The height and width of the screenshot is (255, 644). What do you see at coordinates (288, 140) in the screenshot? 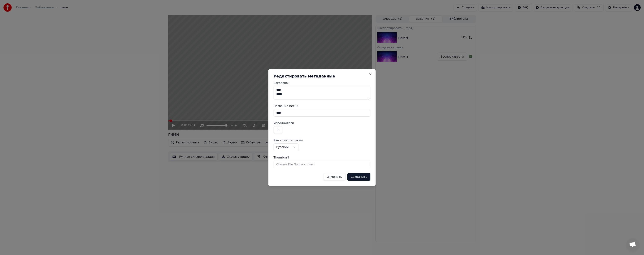
I see `span: Язык текста песни` at bounding box center [288, 140].